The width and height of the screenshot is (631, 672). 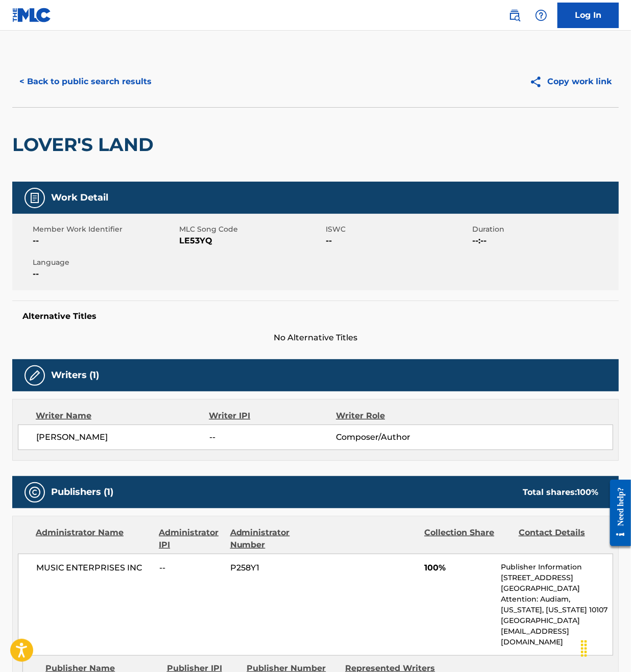 What do you see at coordinates (273, 539) in the screenshot?
I see `div: Administrator Number` at bounding box center [273, 539].